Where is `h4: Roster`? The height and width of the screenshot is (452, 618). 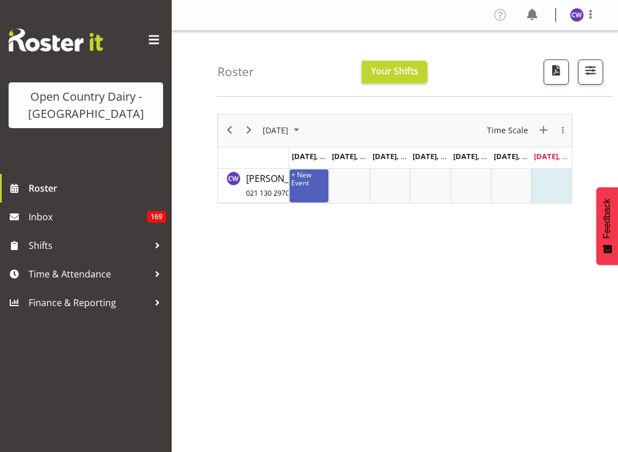
h4: Roster is located at coordinates (236, 71).